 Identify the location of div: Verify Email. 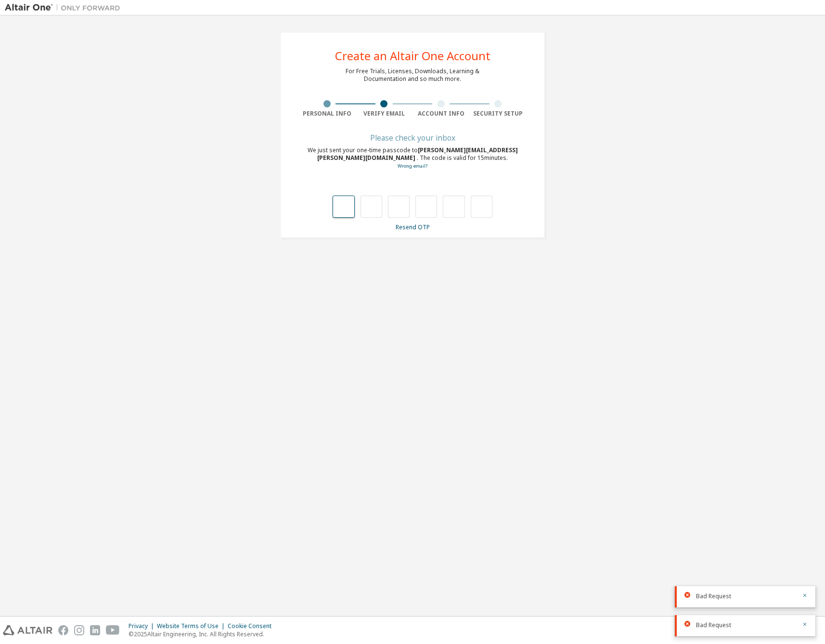
(384, 114).